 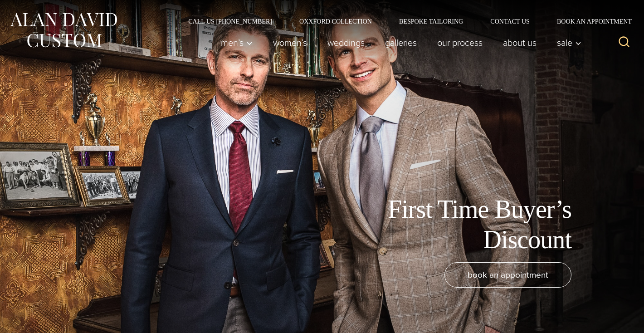 What do you see at coordinates (290, 43) in the screenshot?
I see `a: Women’s` at bounding box center [290, 43].